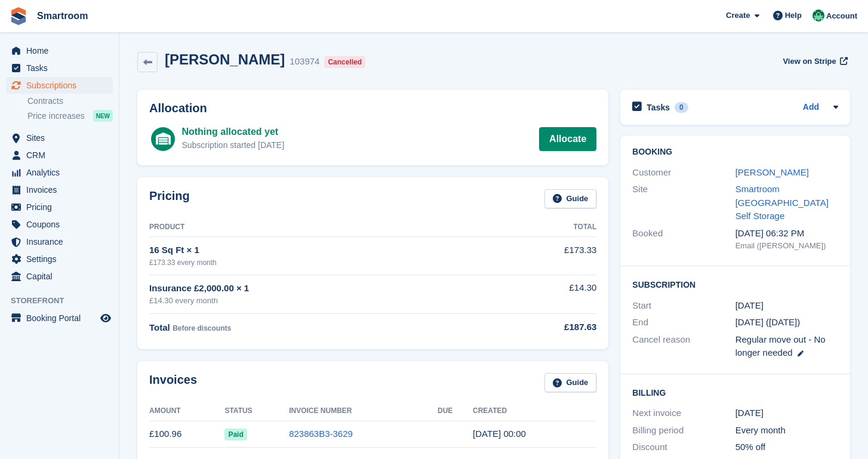 The width and height of the screenshot is (868, 459). Describe the element at coordinates (535, 411) in the screenshot. I see `th: Created` at that location.